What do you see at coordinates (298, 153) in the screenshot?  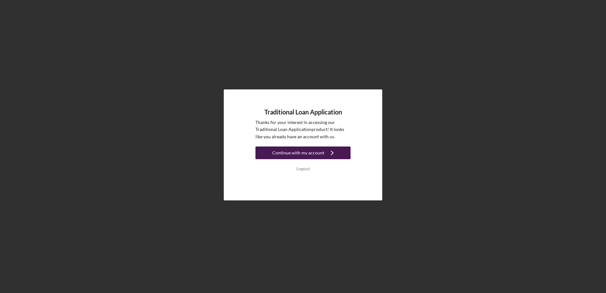 I see `div: Continue with my account` at bounding box center [298, 153].